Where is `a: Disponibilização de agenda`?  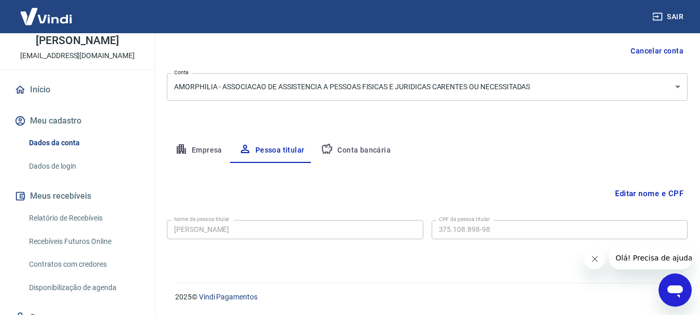 a: Disponibilização de agenda is located at coordinates (83, 287).